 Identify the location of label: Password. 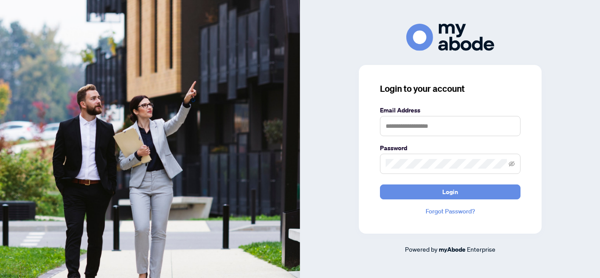
(450, 148).